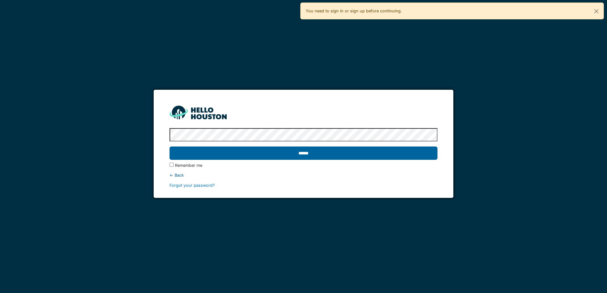 This screenshot has height=293, width=607. Describe the element at coordinates (596, 11) in the screenshot. I see `button: Close` at that location.